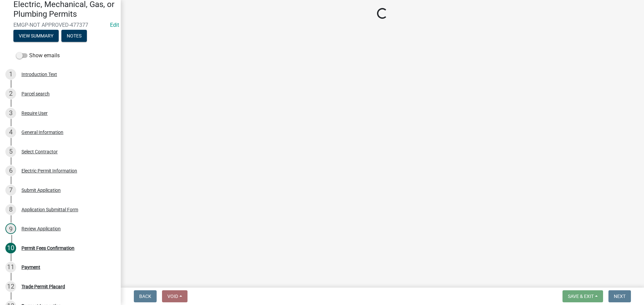 The image size is (644, 305). I want to click on button: Save & Exit, so click(582, 296).